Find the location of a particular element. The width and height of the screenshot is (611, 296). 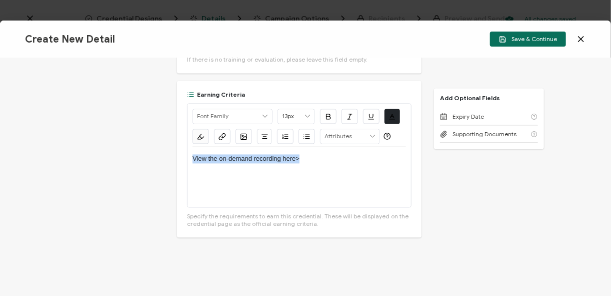

input: Font Family is located at coordinates (233, 116).